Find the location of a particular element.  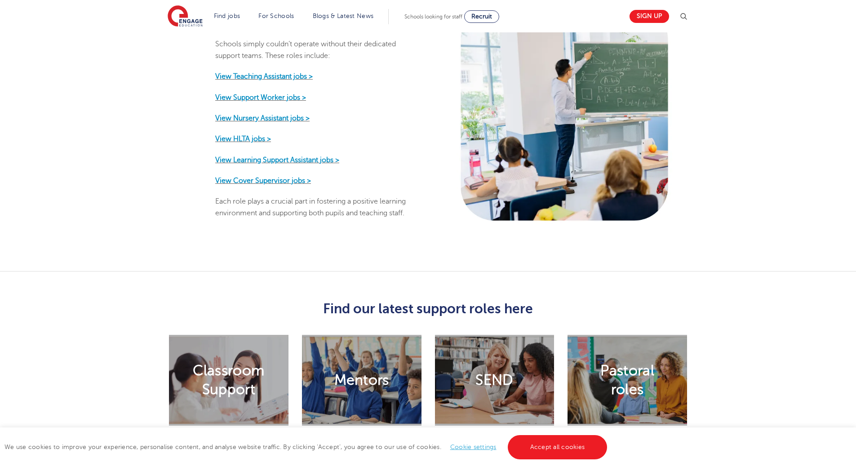

span: Schools looking for staff is located at coordinates (433, 17).